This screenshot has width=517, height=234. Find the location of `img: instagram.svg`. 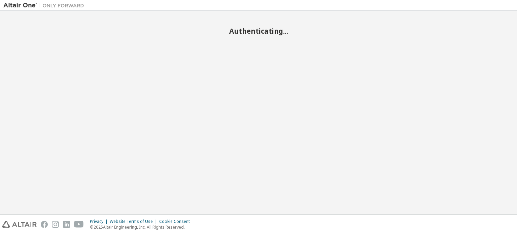

img: instagram.svg is located at coordinates (55, 224).